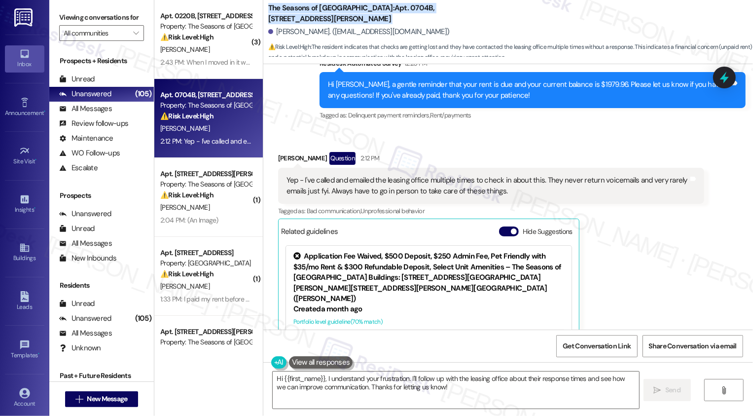 This screenshot has width=753, height=416. Describe the element at coordinates (107, 398) in the screenshot. I see `span: New Message` at that location.